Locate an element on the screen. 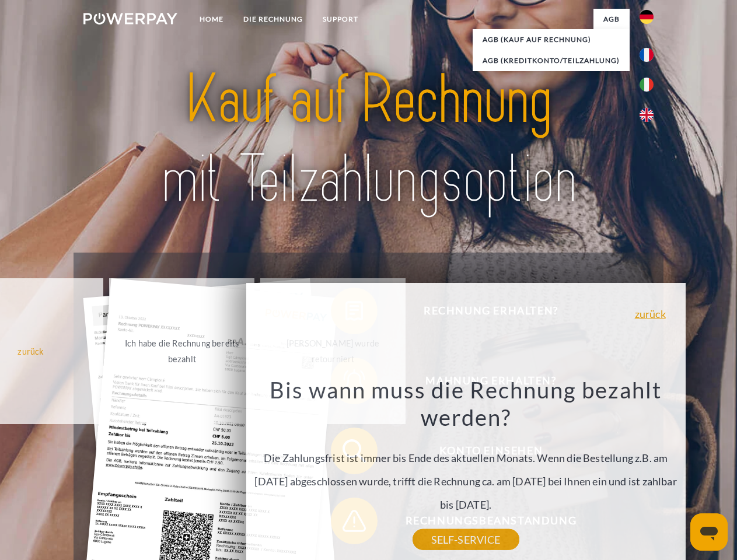  a: SUPPORT is located at coordinates (341, 19).